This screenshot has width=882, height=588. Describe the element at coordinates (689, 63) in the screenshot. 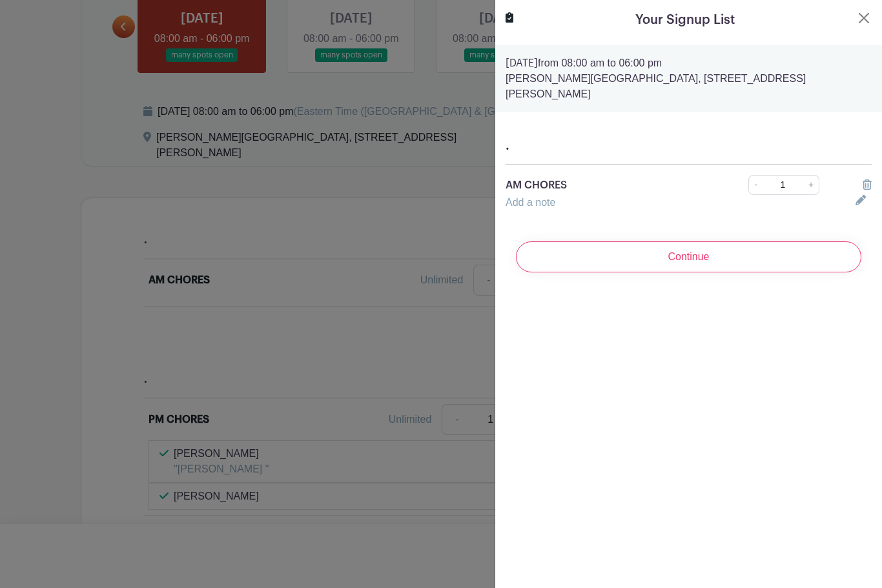

I see `p: from 08:00 am to 06:00 pm` at that location.